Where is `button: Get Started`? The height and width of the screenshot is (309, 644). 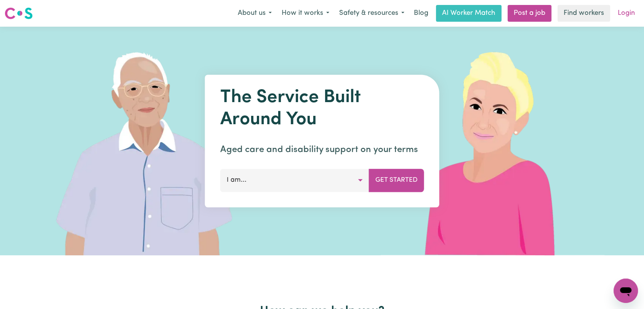 button: Get Started is located at coordinates (396, 180).